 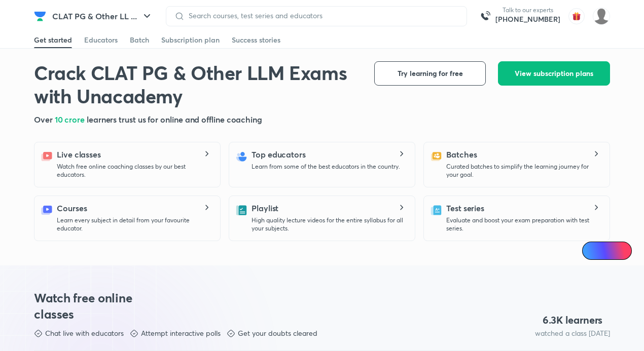 What do you see at coordinates (572, 320) in the screenshot?
I see `h4: 6.3 K learners` at bounding box center [572, 320].